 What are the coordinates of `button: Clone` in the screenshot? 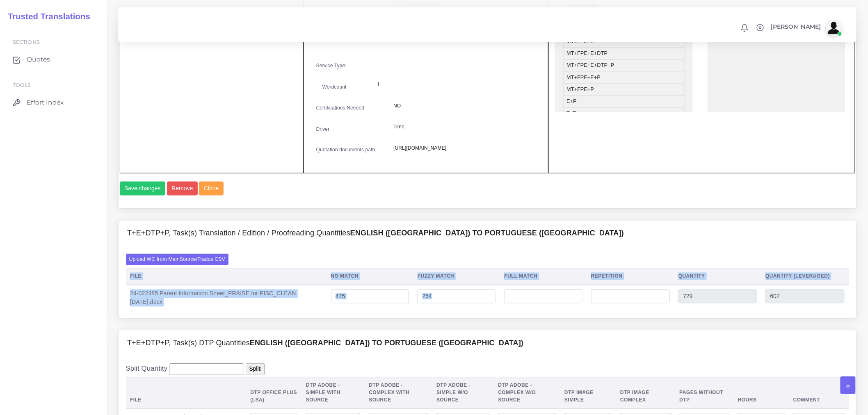 It's located at (212, 189).